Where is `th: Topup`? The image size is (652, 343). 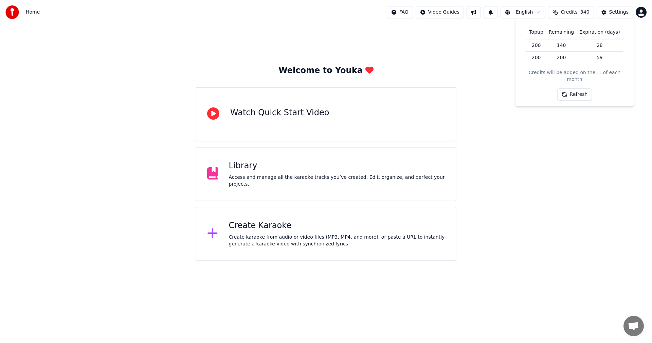
th: Topup is located at coordinates (536, 32).